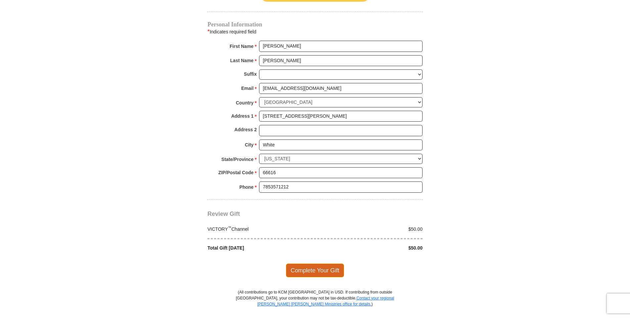 This screenshot has width=630, height=318. Describe the element at coordinates (237, 159) in the screenshot. I see `strong: State/Province` at that location.